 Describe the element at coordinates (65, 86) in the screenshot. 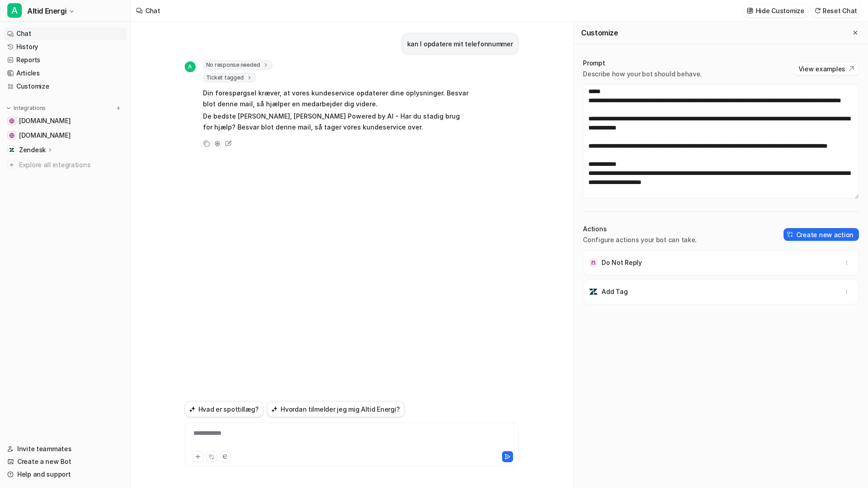

I see `a: Customize` at that location.